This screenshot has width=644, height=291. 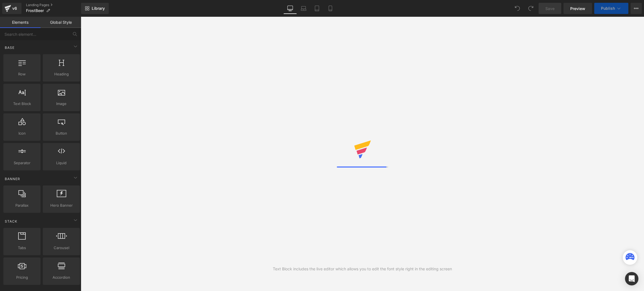 What do you see at coordinates (578, 9) in the screenshot?
I see `span: Preview` at bounding box center [578, 9].